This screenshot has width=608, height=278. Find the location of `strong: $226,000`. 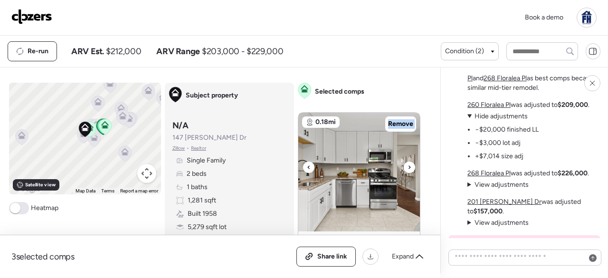

strong: $226,000 is located at coordinates (572, 173).